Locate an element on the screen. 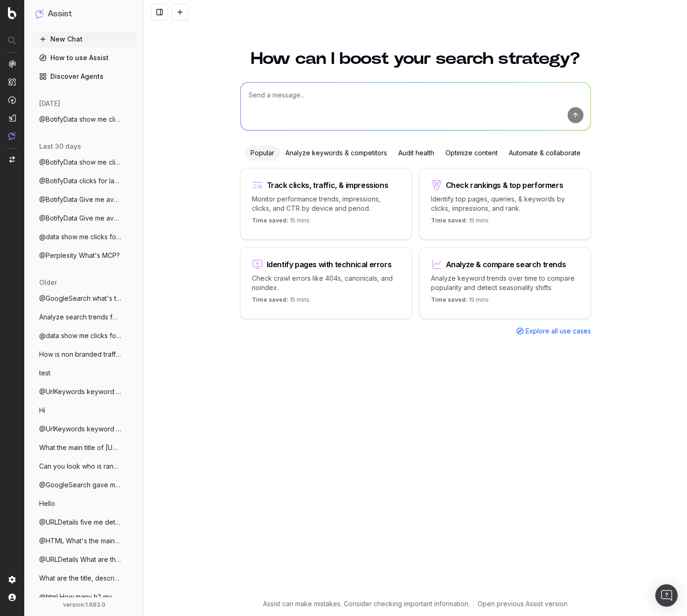 This screenshot has width=687, height=616. div: Analyze keywords & competitors is located at coordinates (336, 153).